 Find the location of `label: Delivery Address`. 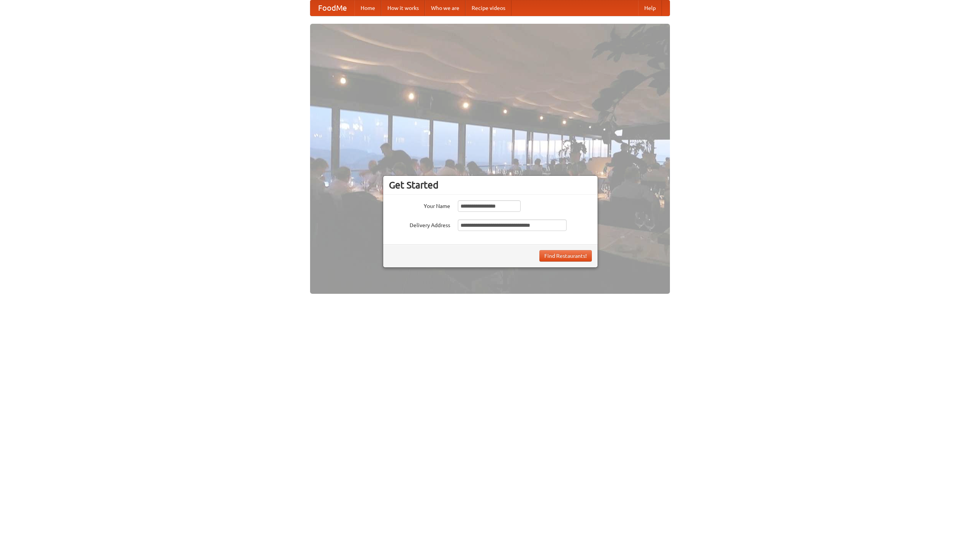

label: Delivery Address is located at coordinates (420, 224).